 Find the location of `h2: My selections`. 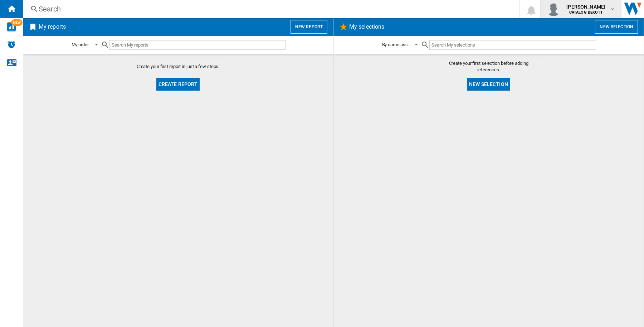

h2: My selections is located at coordinates (367, 27).